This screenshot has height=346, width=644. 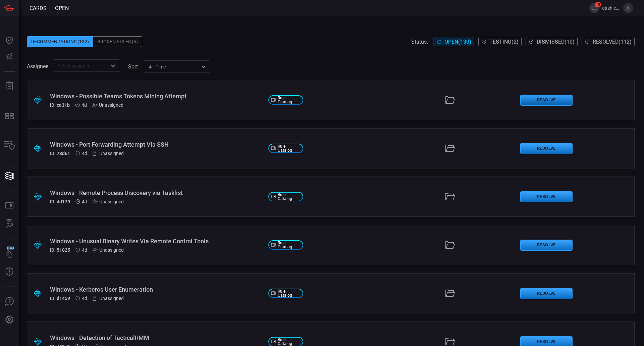 I want to click on button: Resolved(112), so click(x=608, y=41).